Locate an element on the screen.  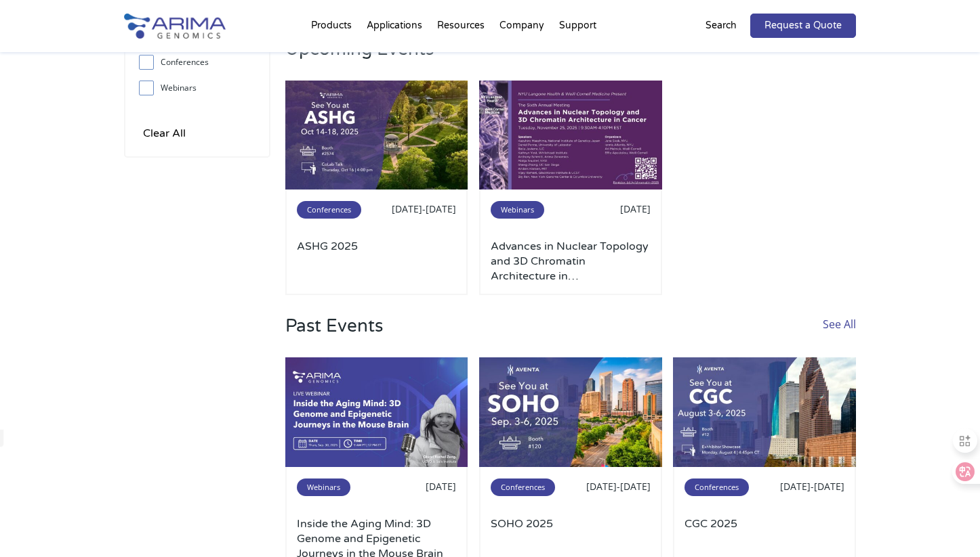
img: Use-This-For-Webinar-Images-2-500x300.jpg is located at coordinates (377, 413).